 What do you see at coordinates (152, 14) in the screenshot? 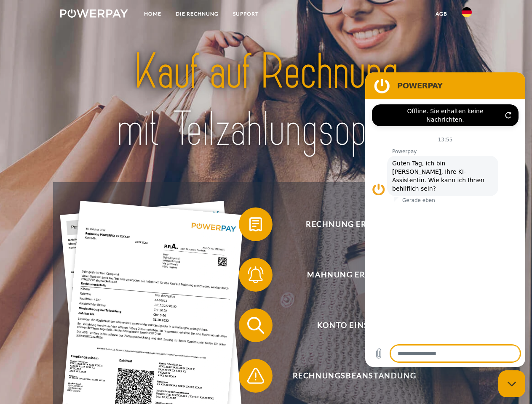
I see `a: Home` at bounding box center [152, 14].